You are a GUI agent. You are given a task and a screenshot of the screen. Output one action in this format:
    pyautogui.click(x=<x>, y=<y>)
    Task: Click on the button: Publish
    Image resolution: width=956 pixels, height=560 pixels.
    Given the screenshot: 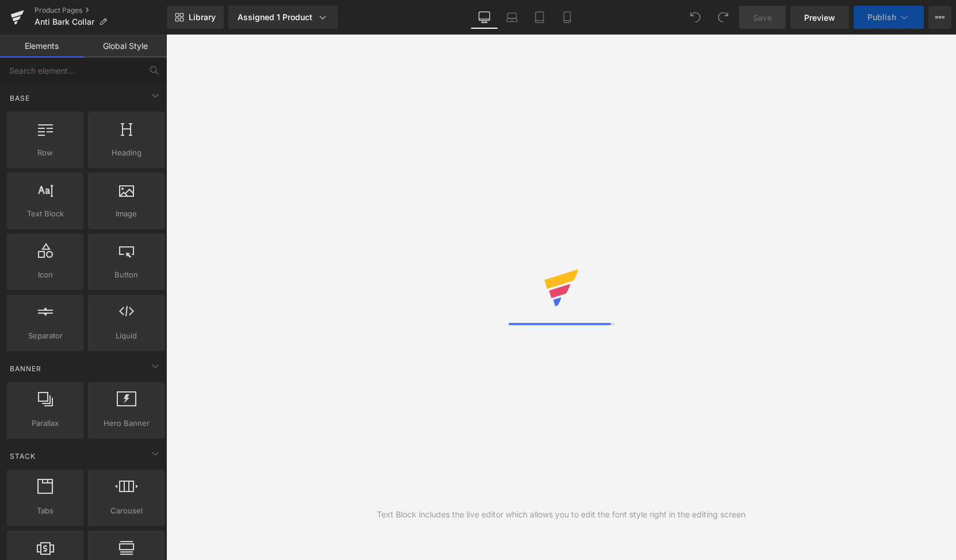 What is the action you would take?
    pyautogui.click(x=889, y=17)
    